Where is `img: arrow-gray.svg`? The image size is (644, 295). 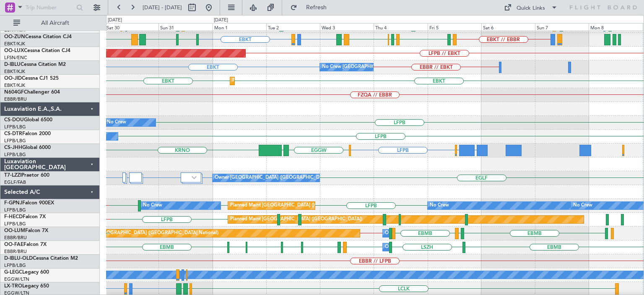
img: arrow-gray.svg is located at coordinates (194, 177).